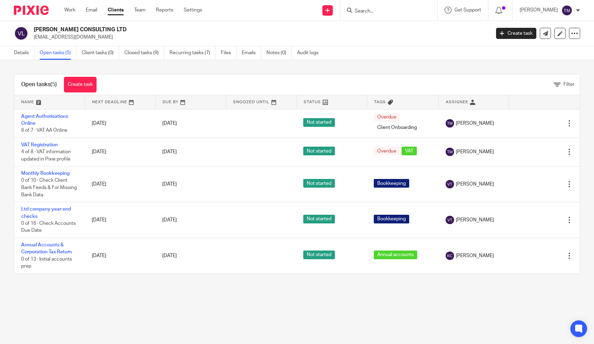 Image resolution: width=594 pixels, height=344 pixels. I want to click on span: 0 of 10 · Check Client Bank Feeds & For Missing Bank Data, so click(49, 188).